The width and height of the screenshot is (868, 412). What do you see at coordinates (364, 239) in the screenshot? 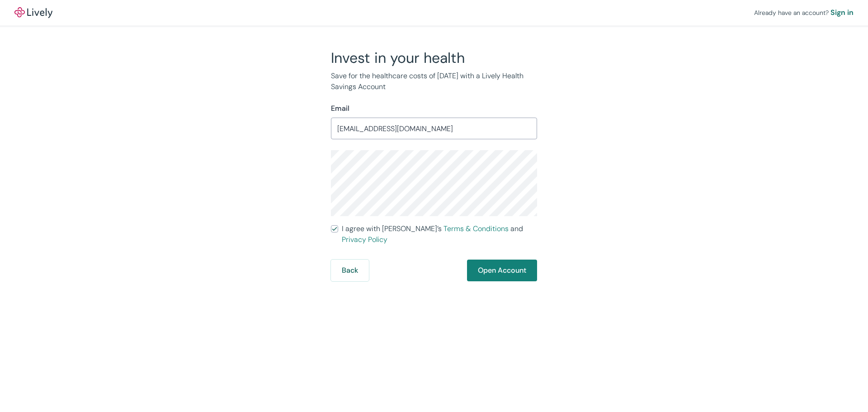
I see `a: Privacy Policy` at bounding box center [364, 239].